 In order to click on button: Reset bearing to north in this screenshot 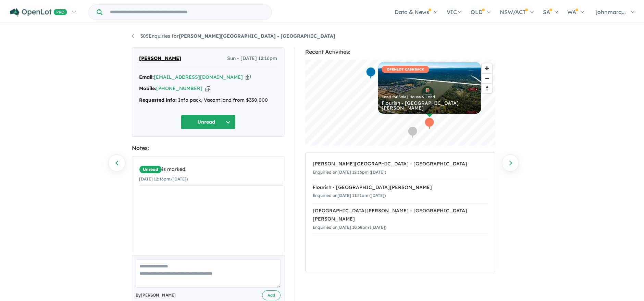, I will do `click(487, 88)`.